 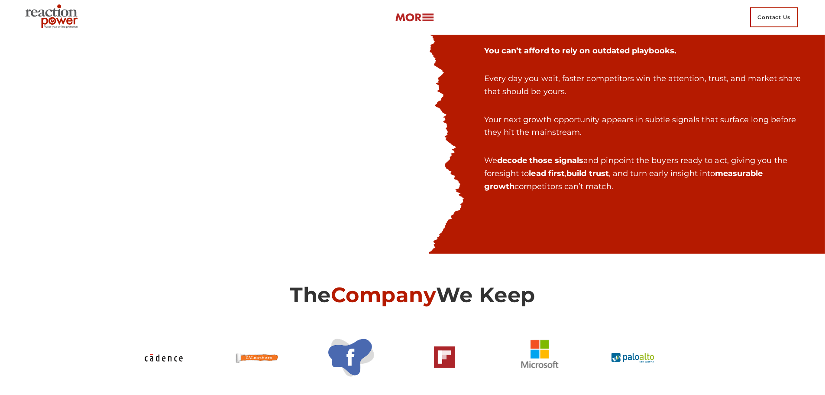 I want to click on strong: lead first, so click(x=547, y=173).